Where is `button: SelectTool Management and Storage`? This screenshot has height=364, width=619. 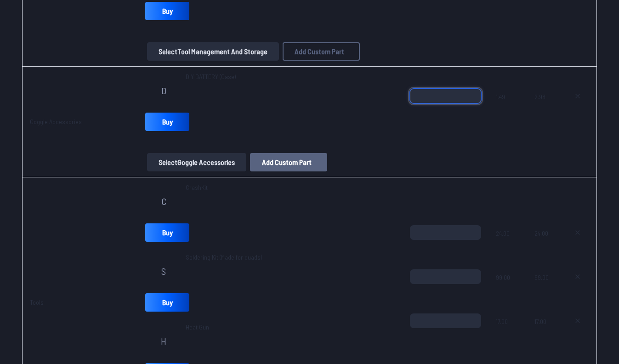
button: SelectTool Management and Storage is located at coordinates (213, 51).